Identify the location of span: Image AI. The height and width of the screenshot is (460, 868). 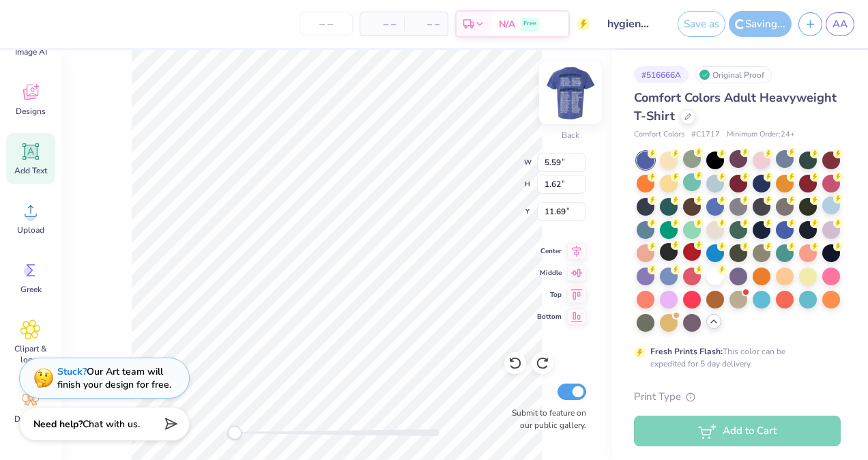
(31, 52).